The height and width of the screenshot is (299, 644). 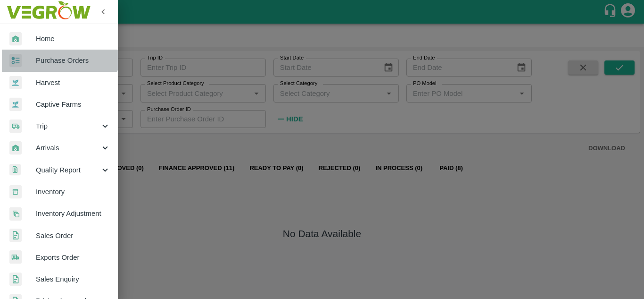 I want to click on span: Exports Order, so click(x=73, y=257).